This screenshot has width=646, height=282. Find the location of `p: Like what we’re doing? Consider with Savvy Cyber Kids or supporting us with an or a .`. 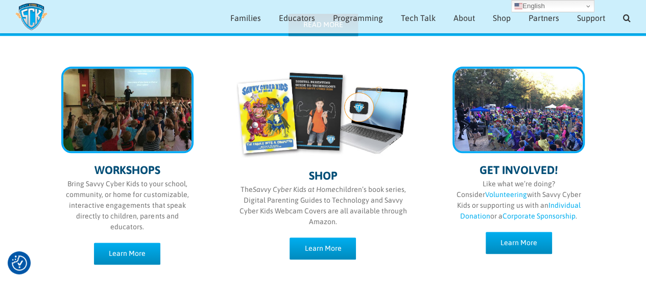

p: Like what we’re doing? Consider with Savvy Cyber Kids or supporting us with an or a . is located at coordinates (519, 200).